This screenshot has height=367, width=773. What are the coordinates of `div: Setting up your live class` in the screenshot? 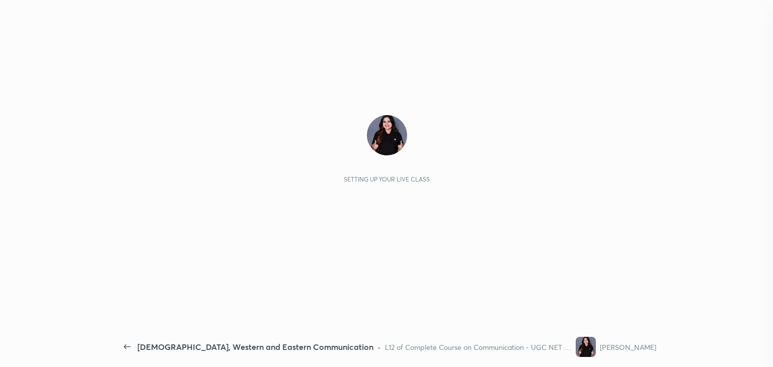 It's located at (386, 179).